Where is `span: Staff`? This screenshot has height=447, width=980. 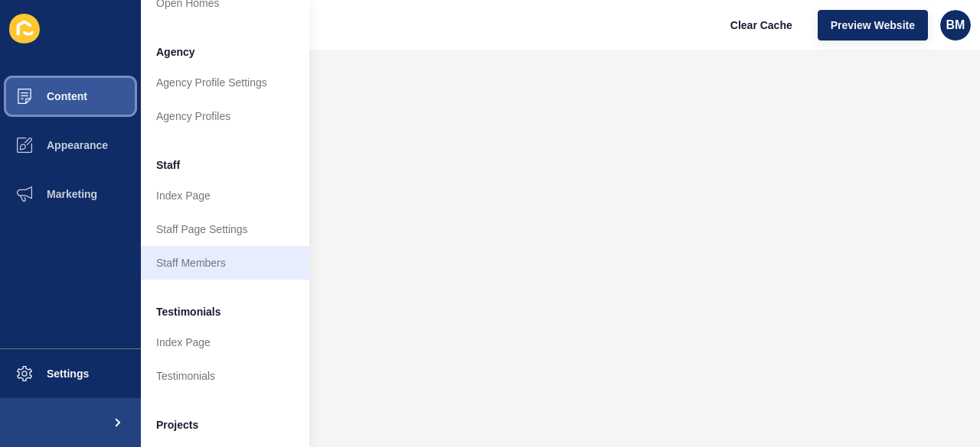 span: Staff is located at coordinates (167, 165).